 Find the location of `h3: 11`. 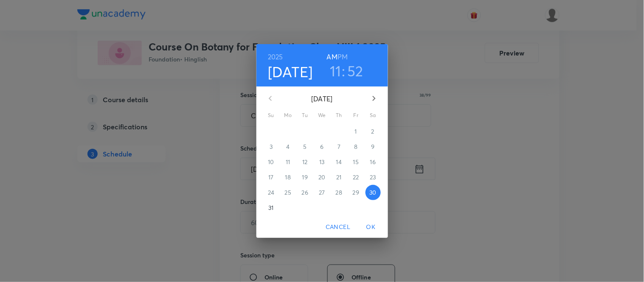

h3: 11 is located at coordinates (335, 70).